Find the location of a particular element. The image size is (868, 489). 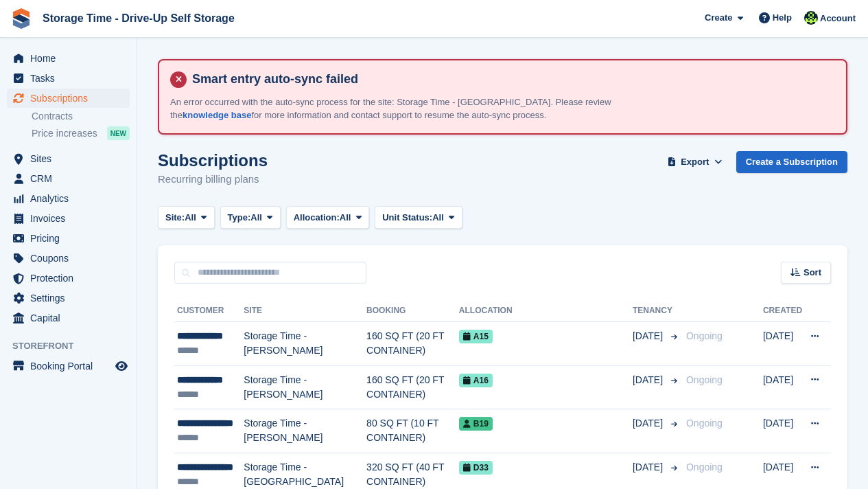

span: Export is located at coordinates (695, 162).